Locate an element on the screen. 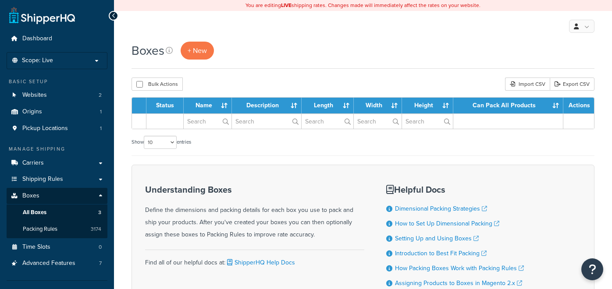  a: All Boxes 3 is located at coordinates (57, 213).